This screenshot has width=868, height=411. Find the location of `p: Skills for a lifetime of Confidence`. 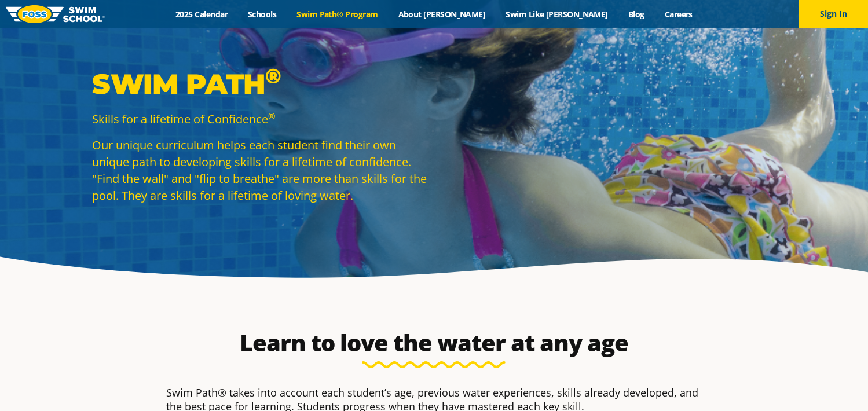

p: Skills for a lifetime of Confidence is located at coordinates (260, 119).